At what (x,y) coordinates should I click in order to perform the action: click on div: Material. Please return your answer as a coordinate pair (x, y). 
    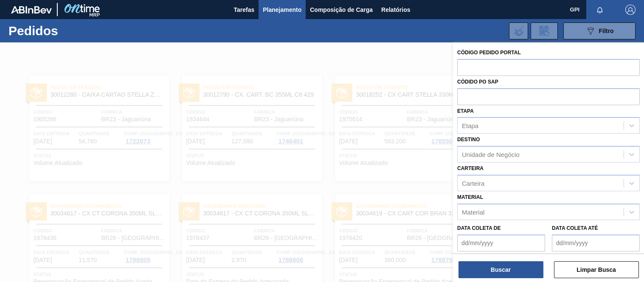
    Looking at the image, I should click on (473, 212).